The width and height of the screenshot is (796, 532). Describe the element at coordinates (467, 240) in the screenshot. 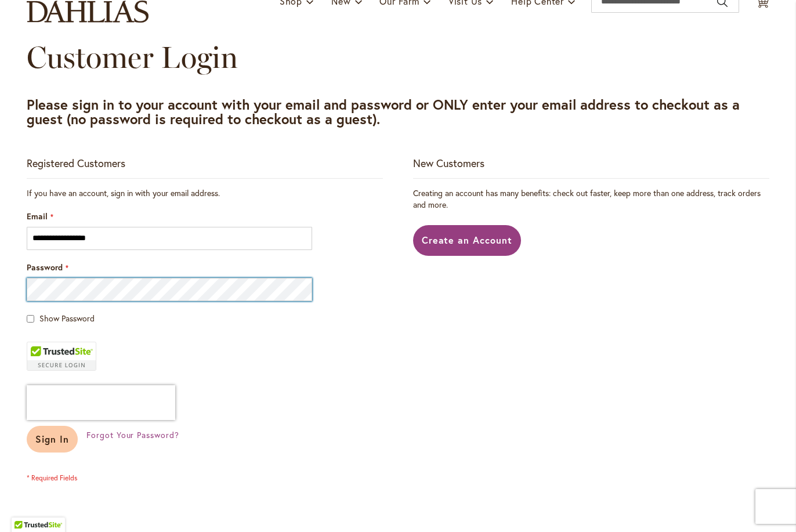

I see `span: Create an Account` at that location.